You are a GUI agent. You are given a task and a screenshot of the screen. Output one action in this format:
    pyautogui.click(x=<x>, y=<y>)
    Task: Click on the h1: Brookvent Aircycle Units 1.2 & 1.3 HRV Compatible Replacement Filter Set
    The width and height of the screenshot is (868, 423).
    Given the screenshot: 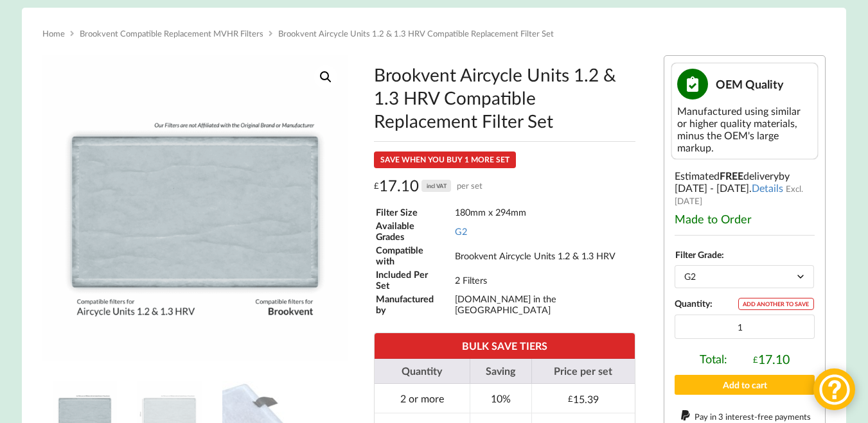 What is the action you would take?
    pyautogui.click(x=504, y=98)
    